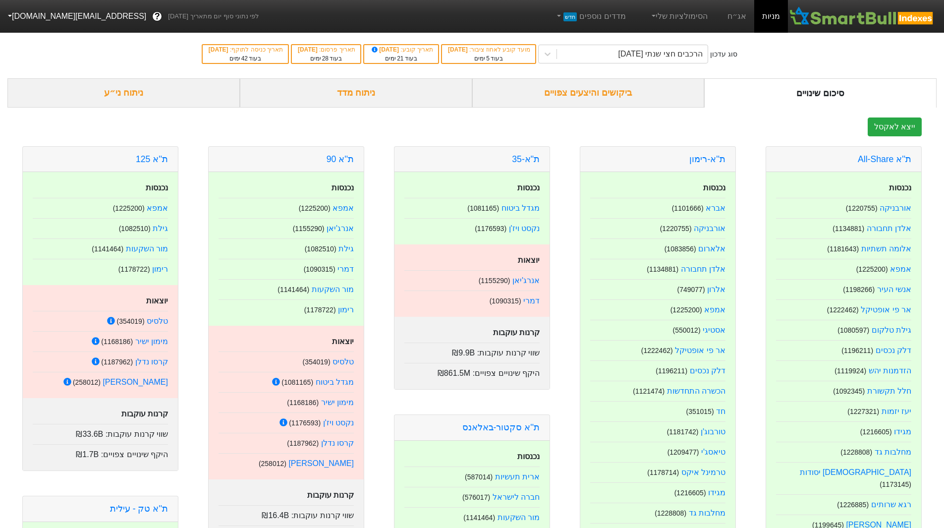  Describe the element at coordinates (895, 484) in the screenshot. I see `small: ( 1173145 )` at that location.